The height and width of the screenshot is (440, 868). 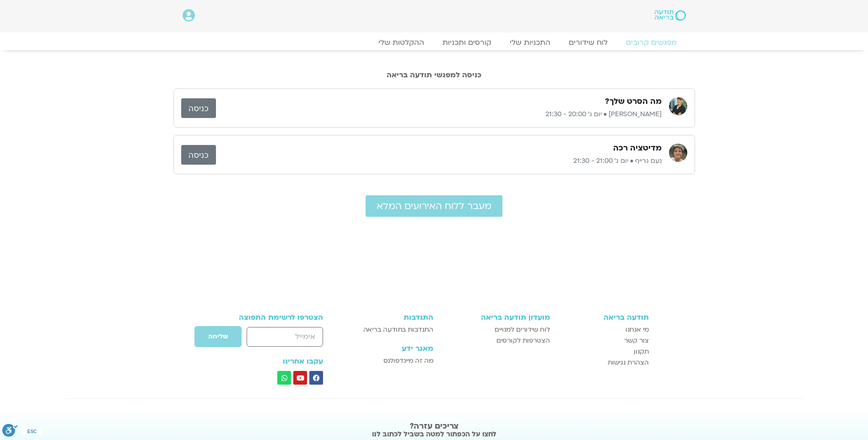 I want to click on span: מי אנחנו, so click(x=637, y=330).